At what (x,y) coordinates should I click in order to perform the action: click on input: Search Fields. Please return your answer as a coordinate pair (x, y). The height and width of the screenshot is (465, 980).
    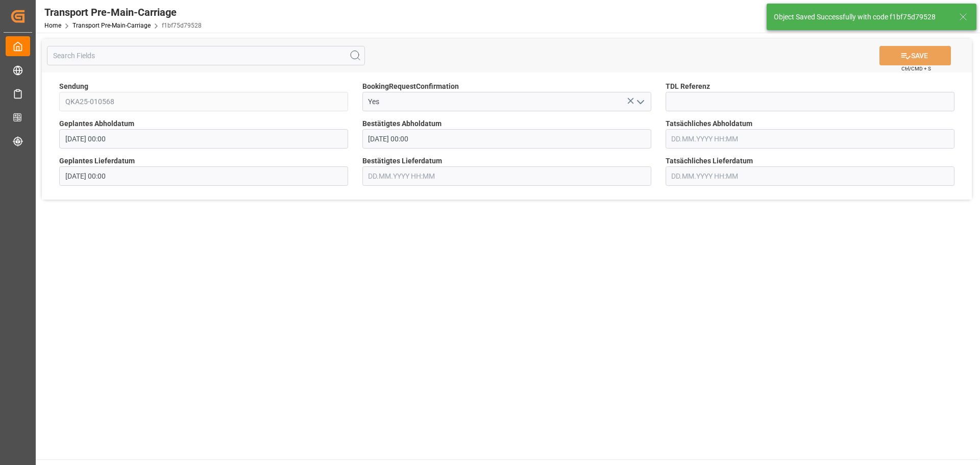
    Looking at the image, I should click on (206, 56).